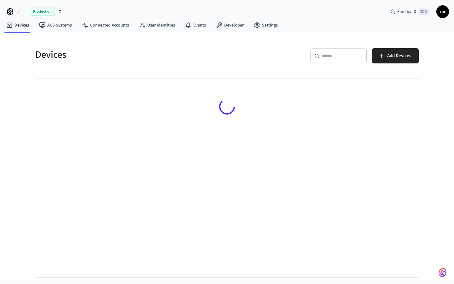 The image size is (454, 284). I want to click on span: Add Devices, so click(399, 56).